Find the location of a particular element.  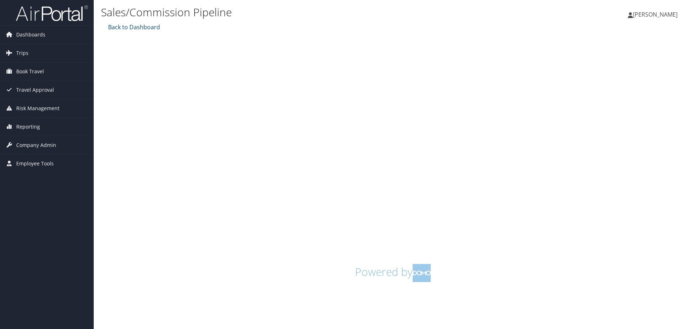

h1: Powered by is located at coordinates (393, 273).